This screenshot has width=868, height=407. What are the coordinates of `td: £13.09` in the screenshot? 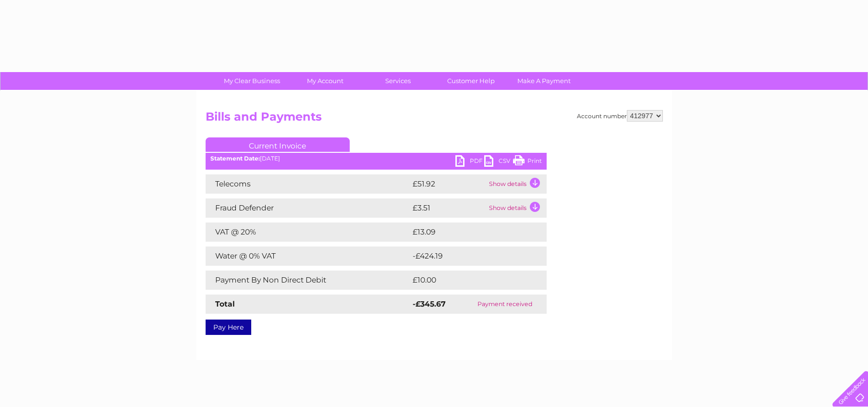 It's located at (468, 232).